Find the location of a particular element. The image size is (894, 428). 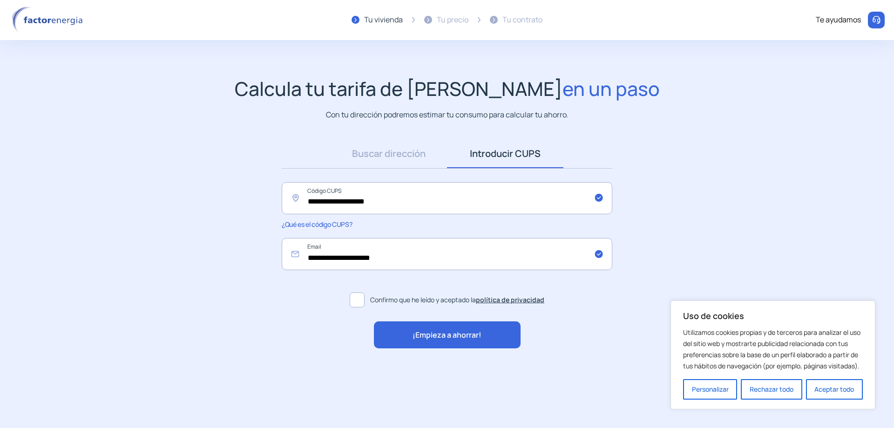

a: Buscar dirección is located at coordinates (389, 154).